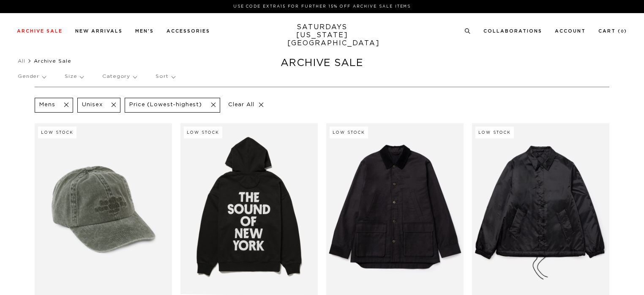  I want to click on a: Accessories, so click(188, 31).